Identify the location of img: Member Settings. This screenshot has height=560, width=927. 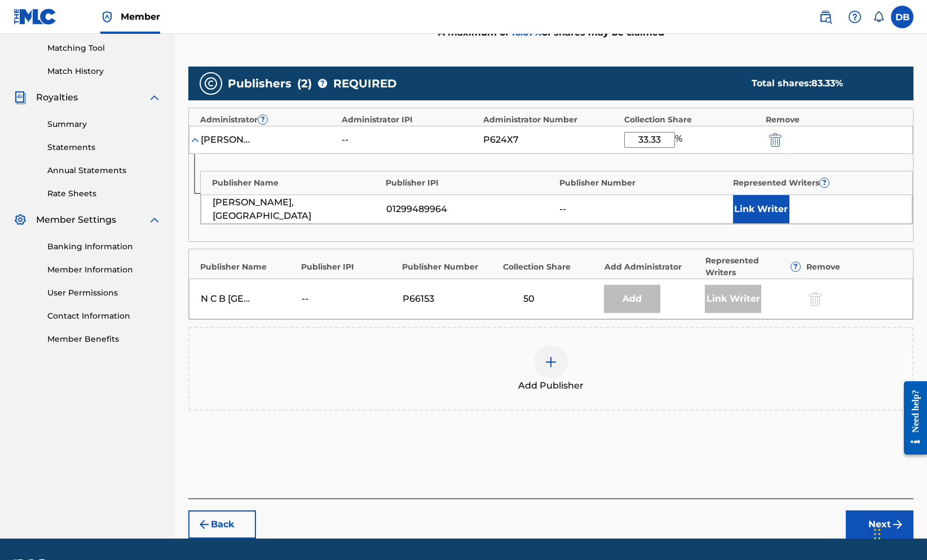
(20, 220).